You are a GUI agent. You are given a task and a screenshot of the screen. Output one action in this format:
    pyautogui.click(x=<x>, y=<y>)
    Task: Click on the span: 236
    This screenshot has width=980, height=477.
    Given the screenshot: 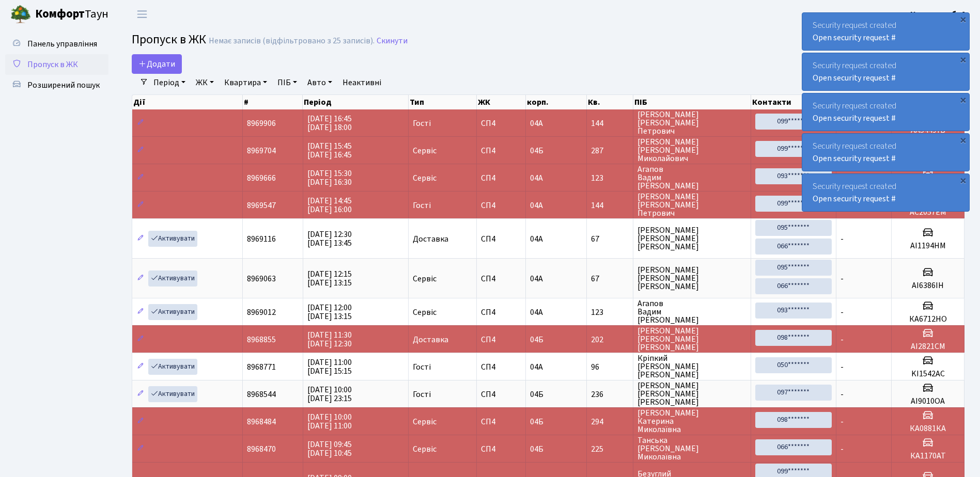 What is the action you would take?
    pyautogui.click(x=610, y=395)
    